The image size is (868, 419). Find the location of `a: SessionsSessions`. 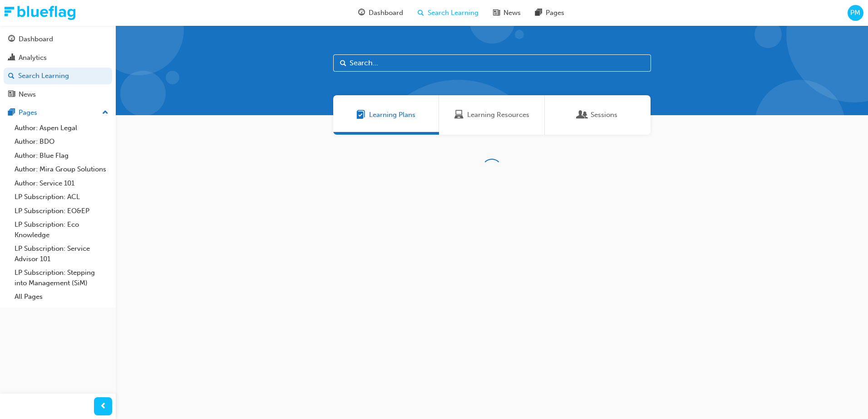

a: SessionsSessions is located at coordinates (597, 115).